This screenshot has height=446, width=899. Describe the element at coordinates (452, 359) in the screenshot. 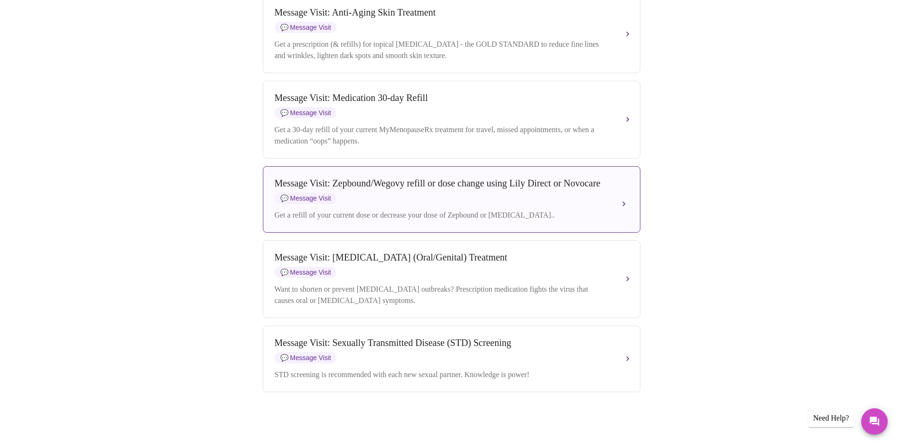

I see `button: Message Visit: Sexually Transmitted Disease (STD) ScreeningmessageMessage VisitSTD screening is r...` at that location.